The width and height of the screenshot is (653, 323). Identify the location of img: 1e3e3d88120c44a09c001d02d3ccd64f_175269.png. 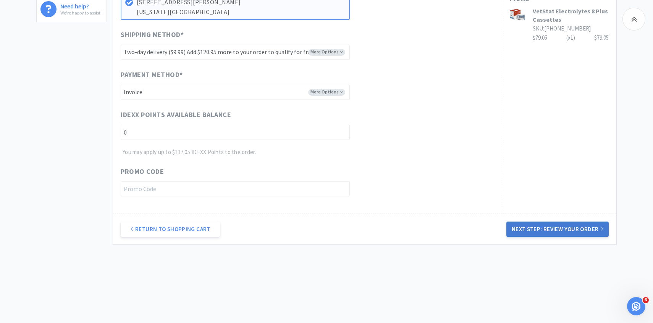
(517, 15).